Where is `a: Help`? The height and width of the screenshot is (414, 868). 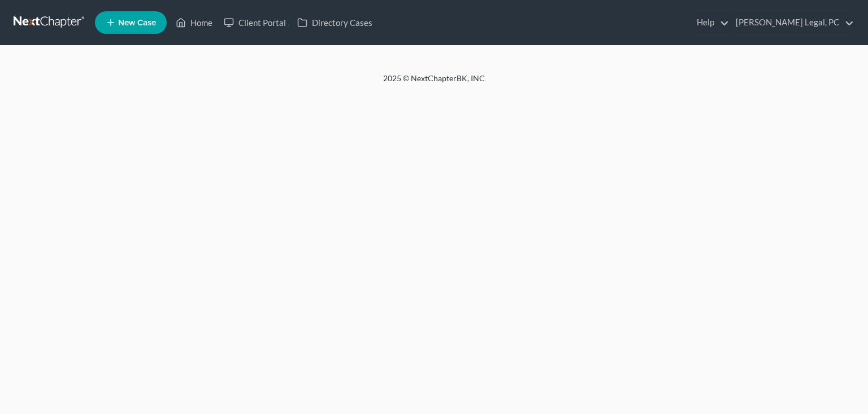 a: Help is located at coordinates (710, 22).